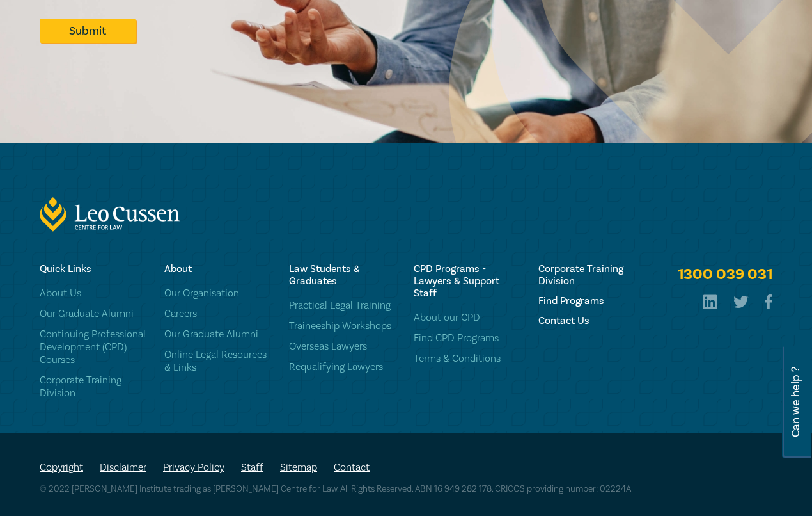 This screenshot has height=516, width=812. What do you see at coordinates (94, 269) in the screenshot?
I see `h6: Quick Links` at bounding box center [94, 269].